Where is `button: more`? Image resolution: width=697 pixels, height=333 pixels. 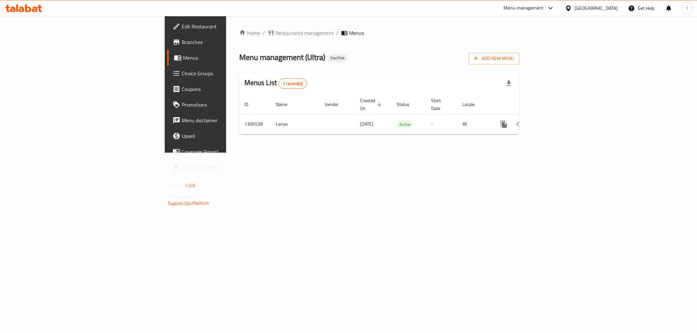 button: more is located at coordinates (504, 124).